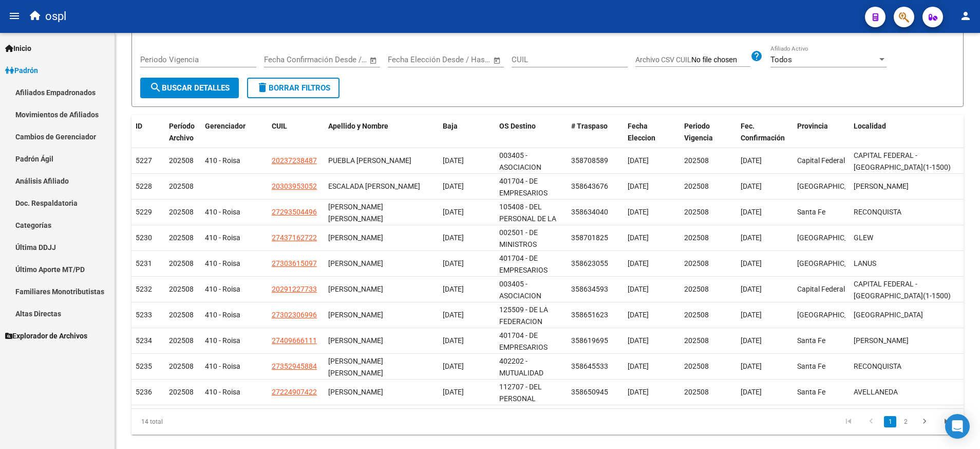 This screenshot has height=449, width=980. I want to click on span: 27352945884, so click(295, 366).